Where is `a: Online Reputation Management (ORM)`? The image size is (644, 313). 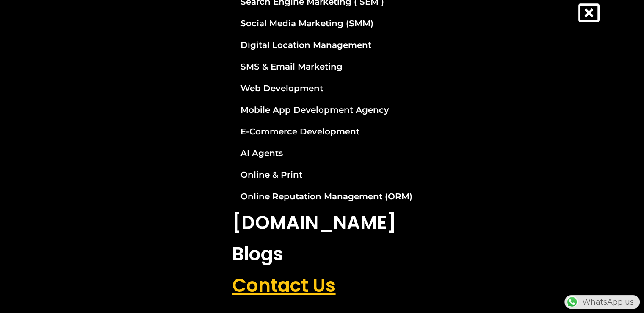
a: Online Reputation Management (ORM) is located at coordinates (323, 196).